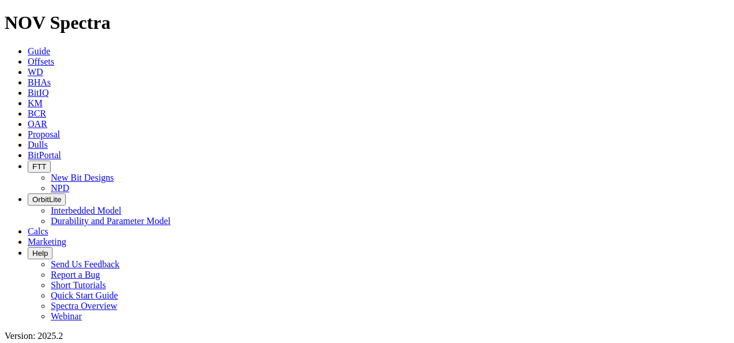 This screenshot has width=734, height=343. What do you see at coordinates (39, 51) in the screenshot?
I see `span: Guide` at bounding box center [39, 51].